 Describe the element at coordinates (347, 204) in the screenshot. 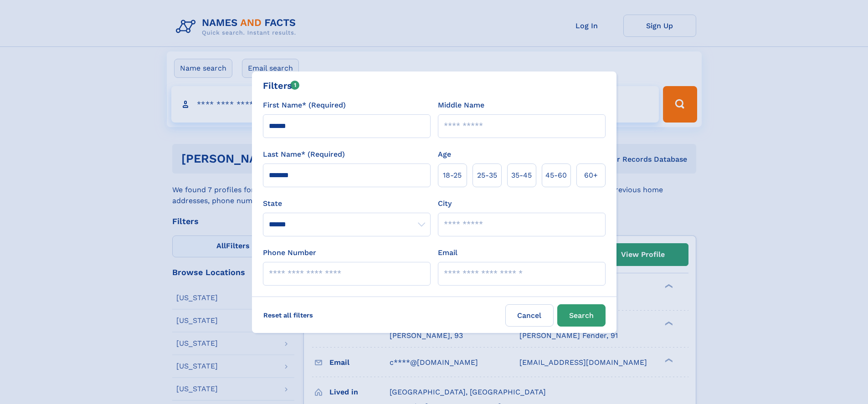

I see `label: State` at that location.